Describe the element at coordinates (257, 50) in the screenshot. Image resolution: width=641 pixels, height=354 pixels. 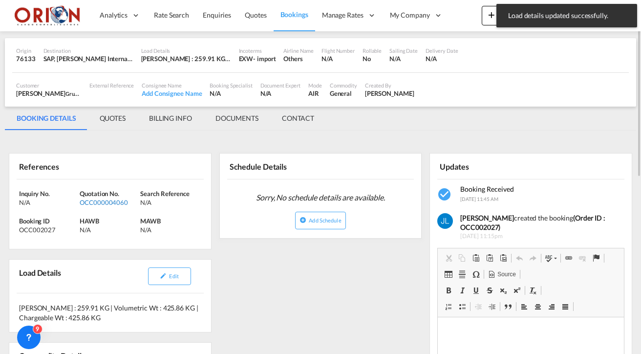
I see `div: Incoterms` at that location.